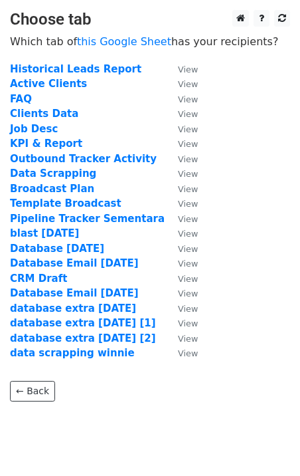 This screenshot has width=300, height=476. What do you see at coordinates (21, 99) in the screenshot?
I see `a: FAQ` at bounding box center [21, 99].